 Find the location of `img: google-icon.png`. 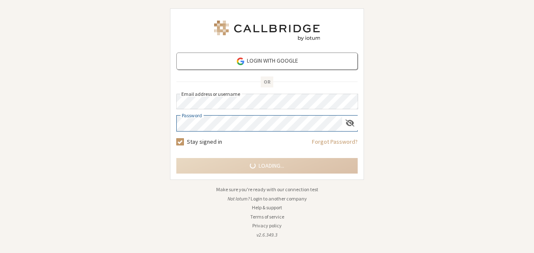

img: google-icon.png is located at coordinates (240, 61).